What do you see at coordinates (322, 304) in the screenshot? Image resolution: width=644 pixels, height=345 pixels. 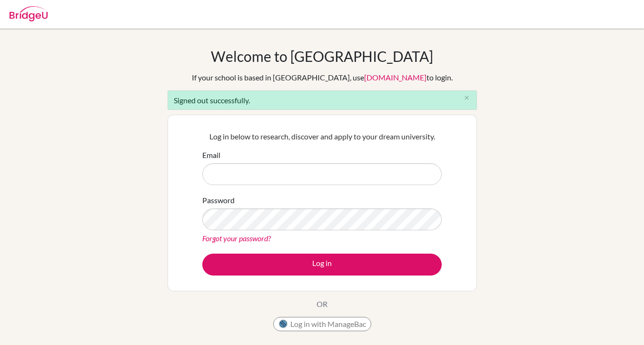 I see `p: OR` at bounding box center [322, 304].